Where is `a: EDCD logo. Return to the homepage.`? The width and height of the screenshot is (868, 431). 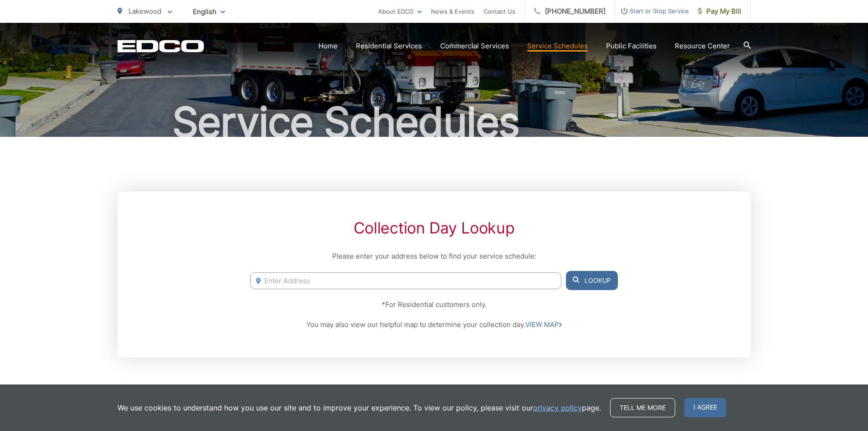
a: EDCD logo. Return to the homepage. is located at coordinates (161, 46).